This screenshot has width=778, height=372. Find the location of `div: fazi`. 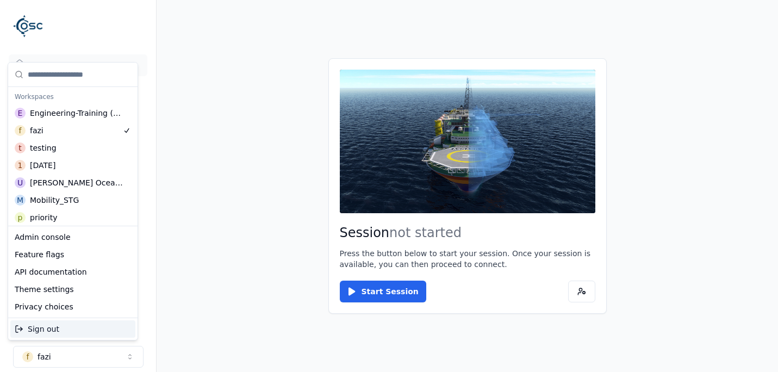

div: fazi is located at coordinates (36, 131).